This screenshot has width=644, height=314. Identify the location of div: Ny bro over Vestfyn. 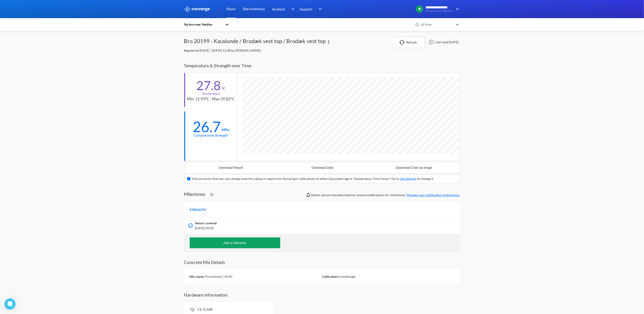
(204, 25).